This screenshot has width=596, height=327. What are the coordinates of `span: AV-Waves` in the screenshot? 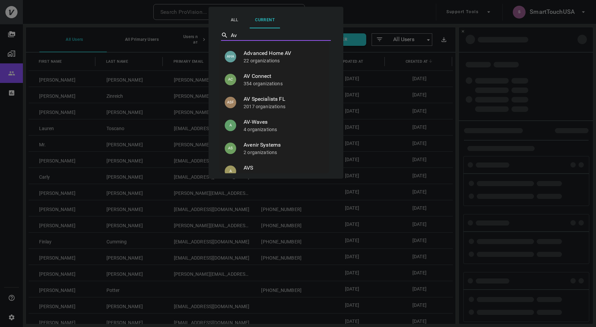 It's located at (284, 122).